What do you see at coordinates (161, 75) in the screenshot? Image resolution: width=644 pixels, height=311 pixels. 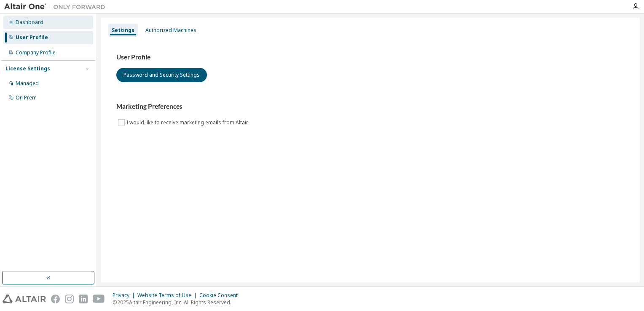 I see `button: Password and Security Settings` at bounding box center [161, 75].